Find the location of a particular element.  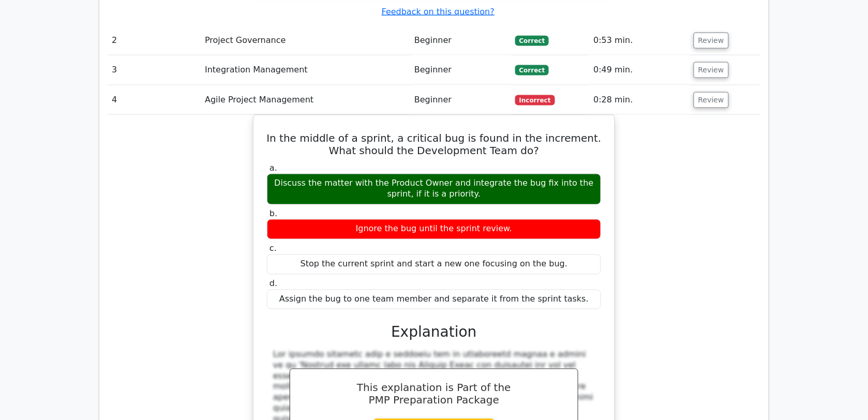

span: d. is located at coordinates (273, 283).